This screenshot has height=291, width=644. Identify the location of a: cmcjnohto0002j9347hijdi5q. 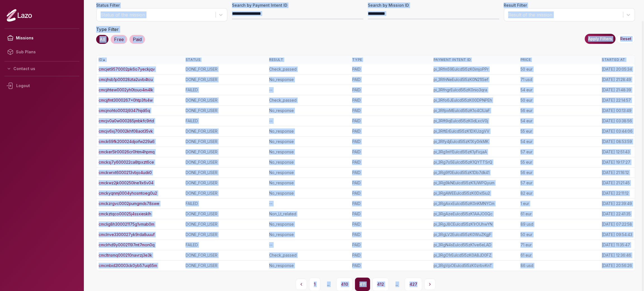
(125, 111).